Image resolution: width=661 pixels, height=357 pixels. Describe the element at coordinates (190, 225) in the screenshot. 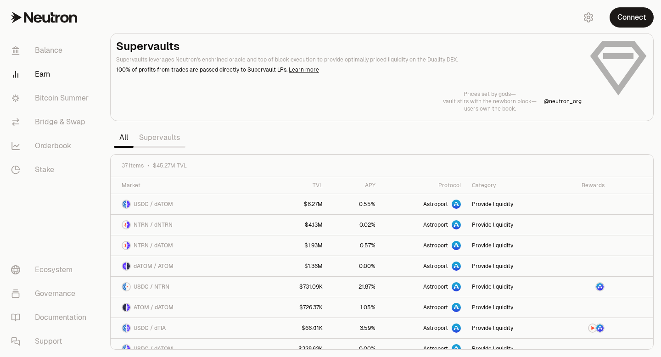

I see `a: NTRN LogodNTRN LogoNTRN / dNTRN` at that location.